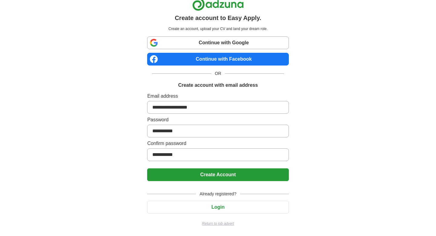 The width and height of the screenshot is (436, 236). Describe the element at coordinates (218, 73) in the screenshot. I see `span: OR` at that location.